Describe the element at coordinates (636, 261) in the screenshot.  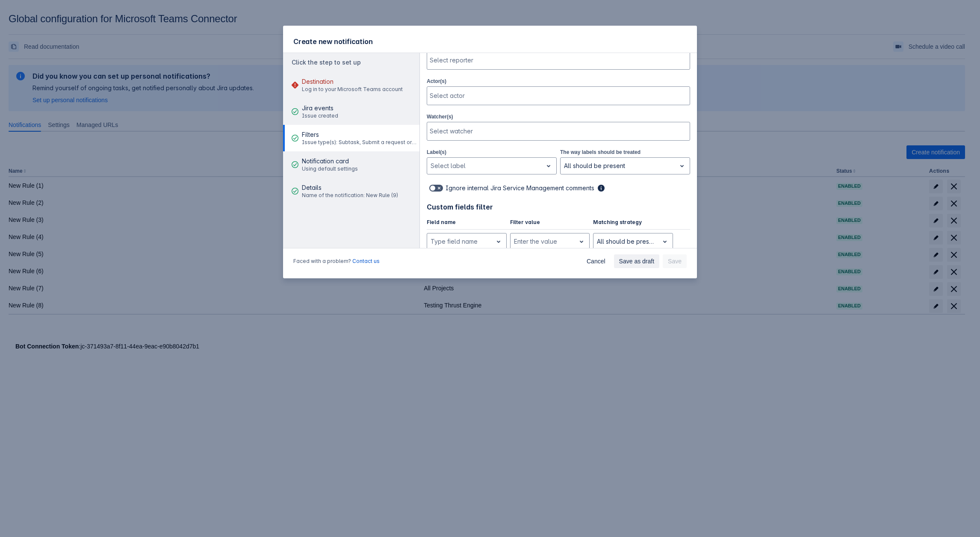
I see `button: Save as draft` at that location.